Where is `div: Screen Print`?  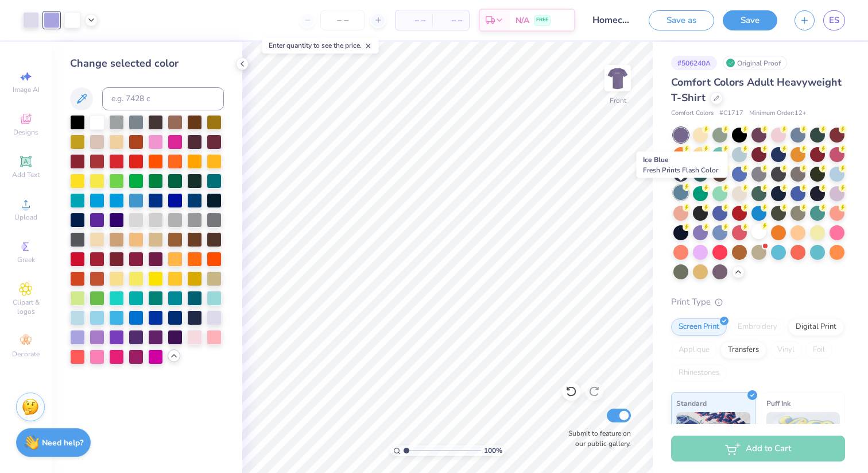
div: Screen Print is located at coordinates (699, 327).